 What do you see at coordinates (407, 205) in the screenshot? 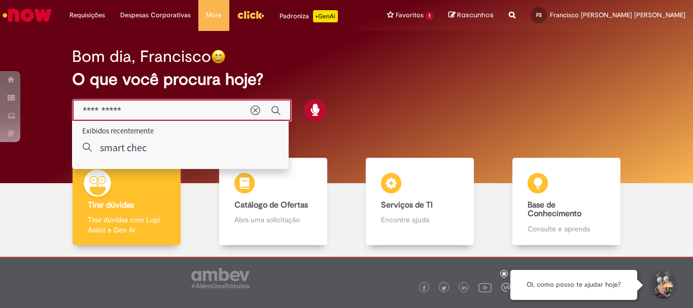
I see `b: Serviços de TI` at bounding box center [407, 205].